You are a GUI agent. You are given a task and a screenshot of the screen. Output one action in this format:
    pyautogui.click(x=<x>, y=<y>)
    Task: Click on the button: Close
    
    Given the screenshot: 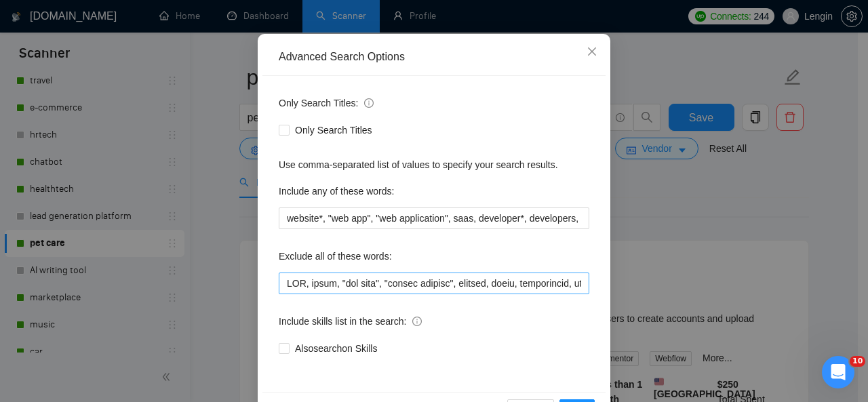 What is the action you would take?
    pyautogui.click(x=592, y=52)
    